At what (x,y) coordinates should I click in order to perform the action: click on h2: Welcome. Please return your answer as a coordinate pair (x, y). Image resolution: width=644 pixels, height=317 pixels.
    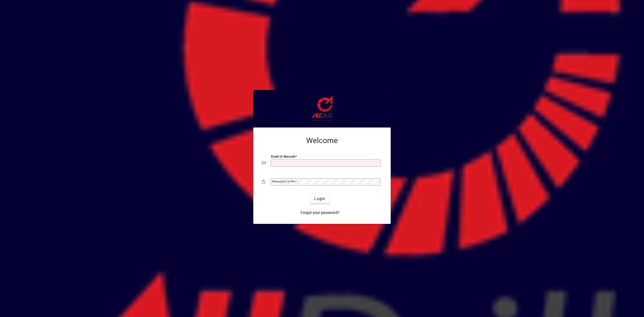
    Looking at the image, I should click on (322, 140).